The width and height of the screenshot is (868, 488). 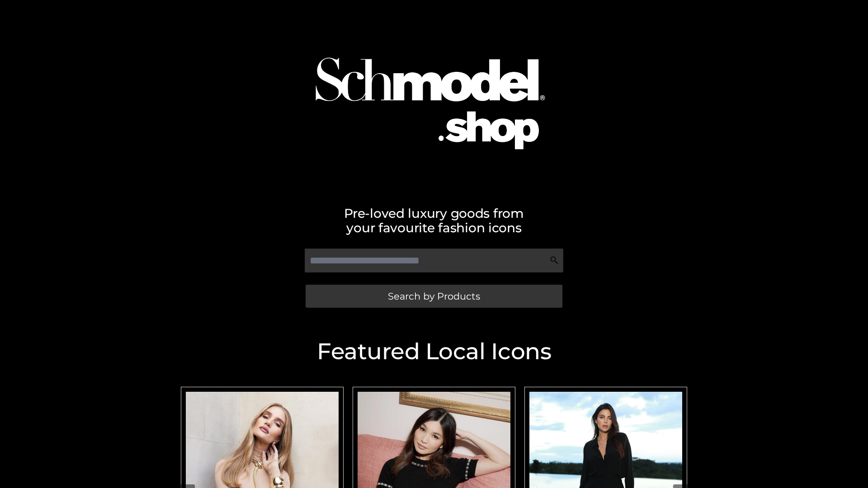 What do you see at coordinates (434, 296) in the screenshot?
I see `a: Search by Products` at bounding box center [434, 296].